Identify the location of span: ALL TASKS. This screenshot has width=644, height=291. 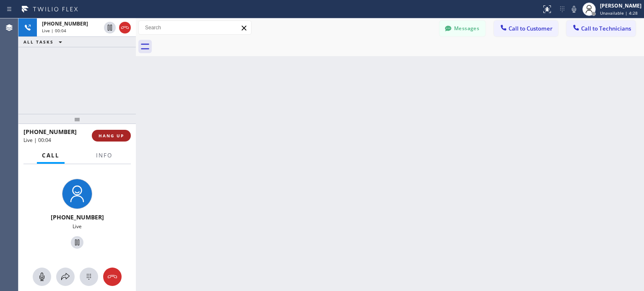
(38, 42).